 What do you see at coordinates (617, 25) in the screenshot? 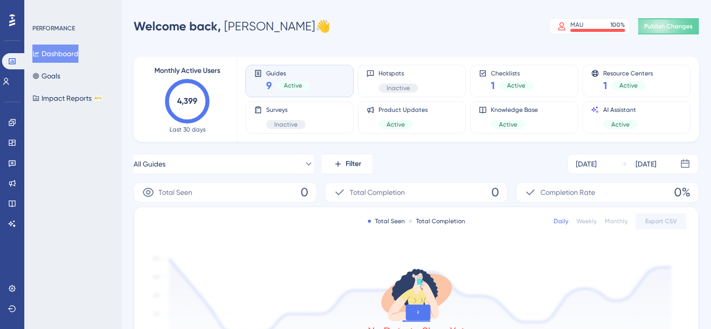
I see `div: 100 %` at bounding box center [617, 25].